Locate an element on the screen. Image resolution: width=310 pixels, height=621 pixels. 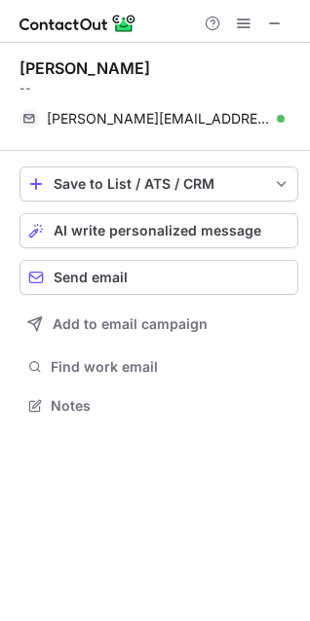
span: Add to email campaign is located at coordinates (130, 324).